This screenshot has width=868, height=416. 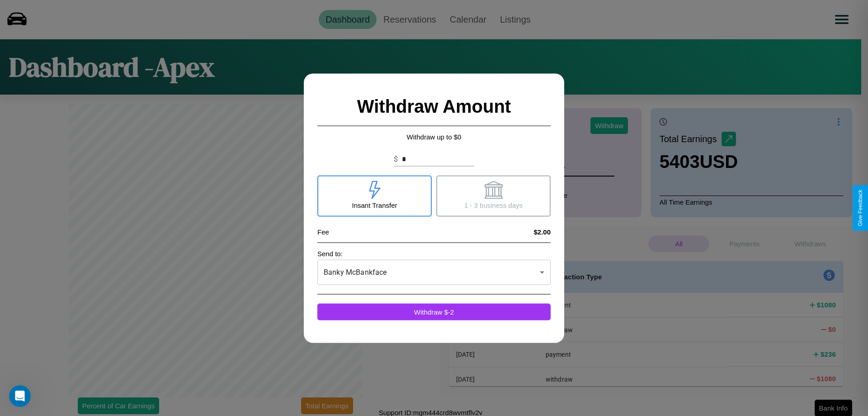 I want to click on div: Give Feedback, so click(x=861, y=208).